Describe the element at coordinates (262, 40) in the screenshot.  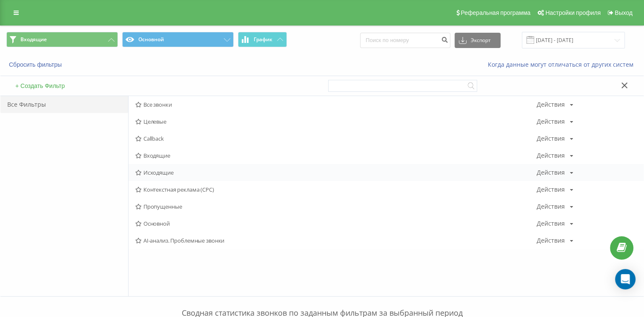
I see `button: График` at that location.